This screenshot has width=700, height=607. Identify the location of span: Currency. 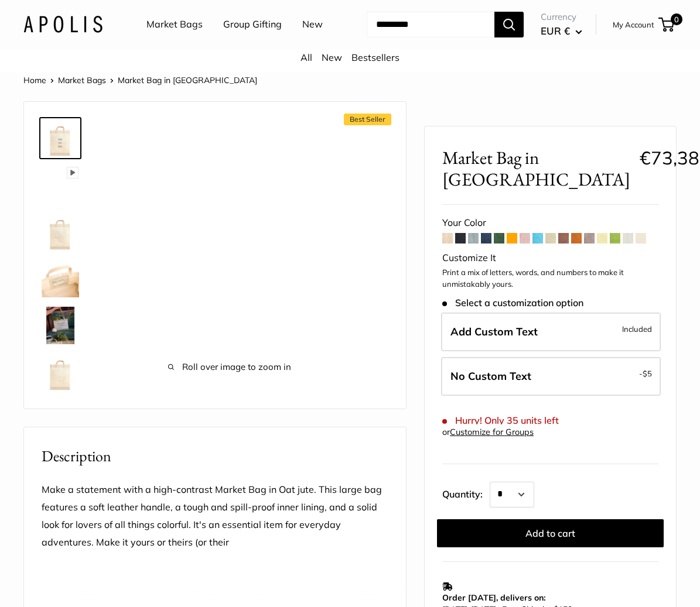
(561, 17).